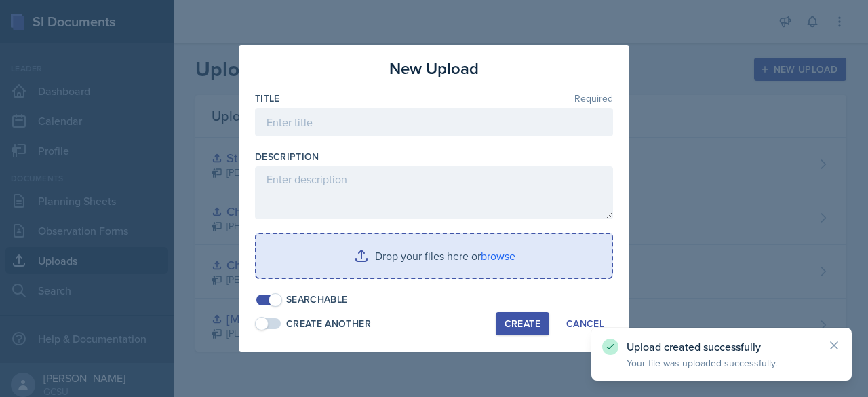 Image resolution: width=868 pixels, height=397 pixels. I want to click on p: Upload created successfully, so click(721, 346).